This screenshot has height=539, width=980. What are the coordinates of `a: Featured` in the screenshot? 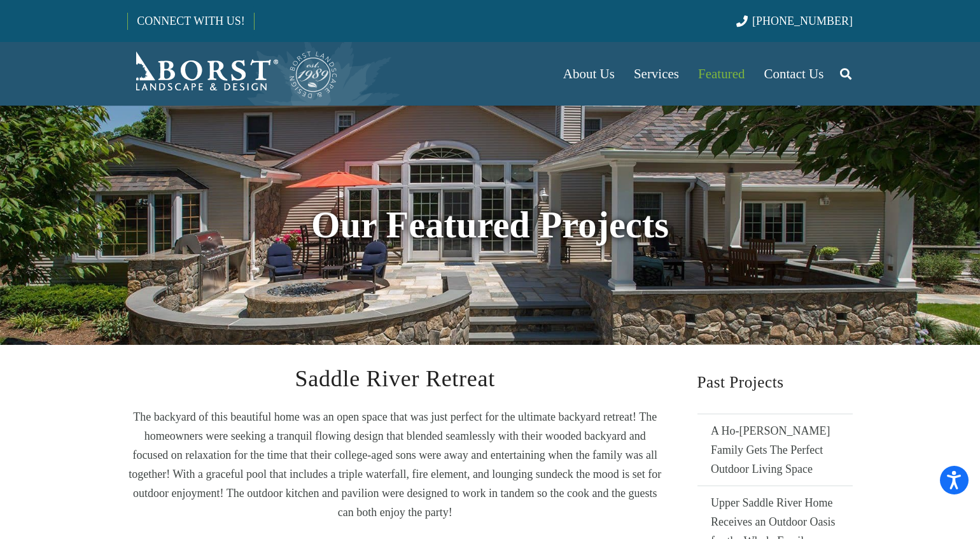 It's located at (721, 74).